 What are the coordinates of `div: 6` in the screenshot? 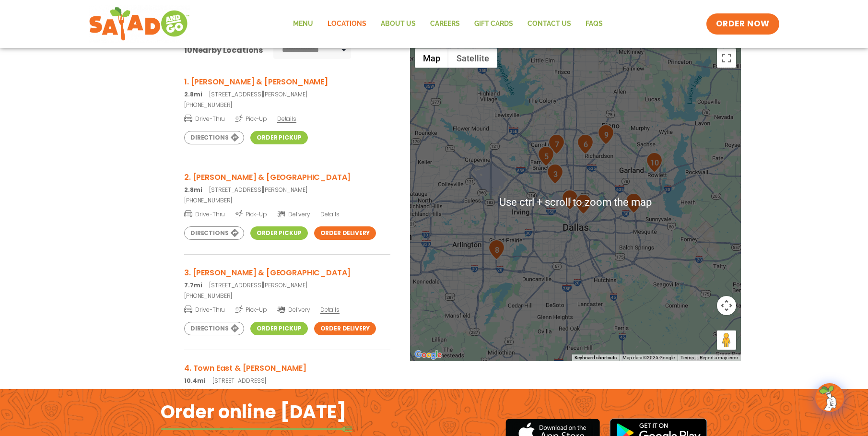 It's located at (585, 144).